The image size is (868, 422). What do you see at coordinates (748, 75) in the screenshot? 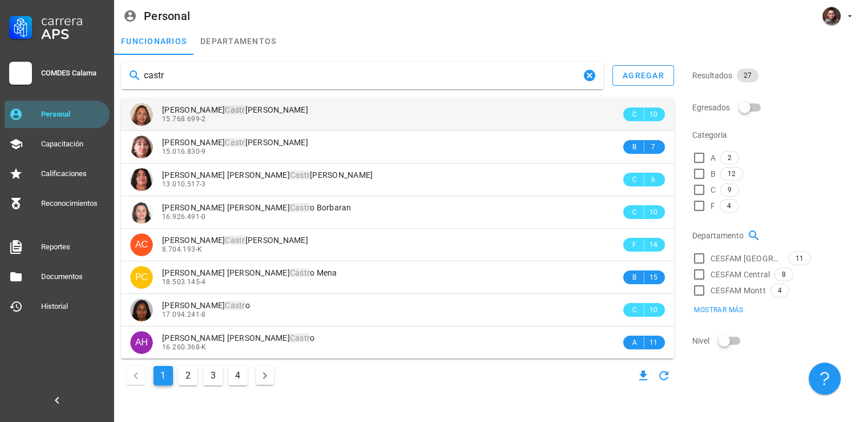
I see `span: 27` at bounding box center [748, 75].